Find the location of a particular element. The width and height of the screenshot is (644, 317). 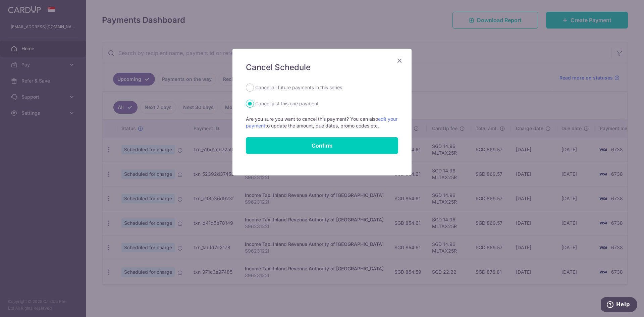

h5: Cancel Schedule is located at coordinates (322, 67).